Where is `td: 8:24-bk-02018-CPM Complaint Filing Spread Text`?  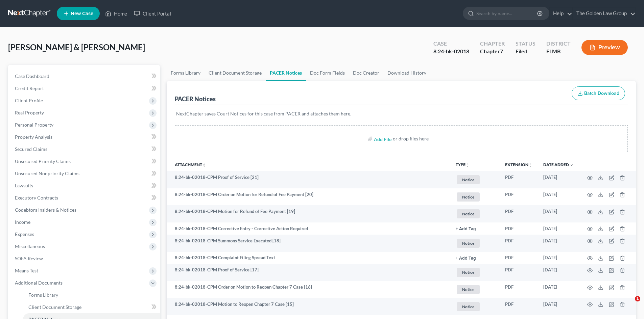 td: 8:24-bk-02018-CPM Complaint Filing Spread Text is located at coordinates (308, 259).